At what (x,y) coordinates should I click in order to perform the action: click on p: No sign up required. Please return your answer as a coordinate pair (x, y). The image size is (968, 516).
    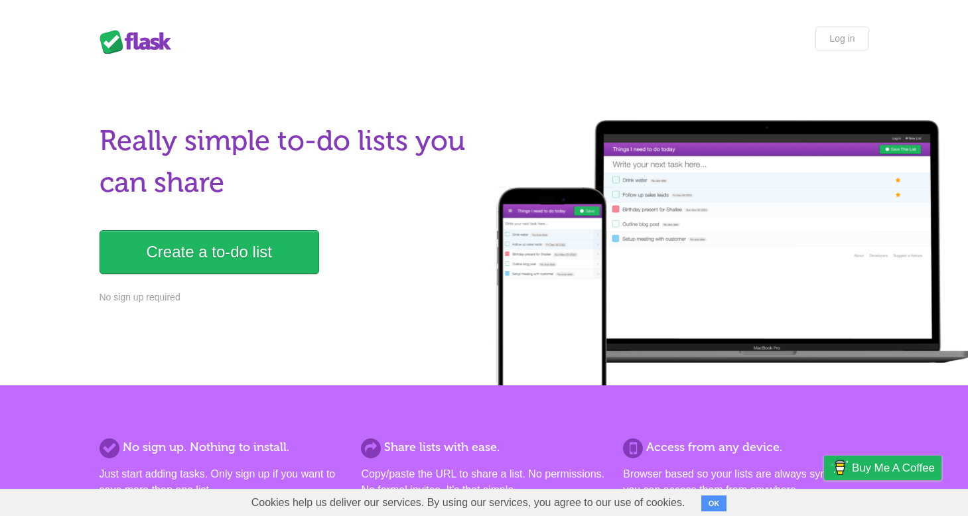
    Looking at the image, I should click on (288, 297).